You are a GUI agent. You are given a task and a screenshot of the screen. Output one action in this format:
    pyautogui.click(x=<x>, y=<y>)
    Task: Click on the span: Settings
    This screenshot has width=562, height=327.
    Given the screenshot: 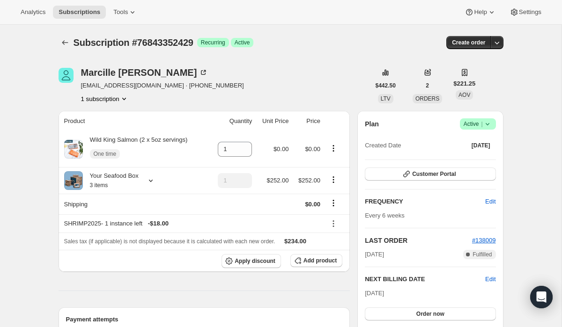 What is the action you would take?
    pyautogui.click(x=530, y=12)
    